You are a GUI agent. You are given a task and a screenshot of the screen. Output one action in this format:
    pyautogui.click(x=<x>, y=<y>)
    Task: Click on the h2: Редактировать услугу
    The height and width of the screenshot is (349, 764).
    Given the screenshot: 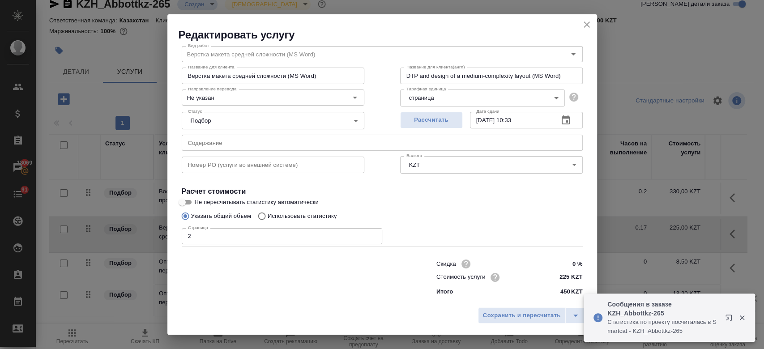 What is the action you would take?
    pyautogui.click(x=388, y=35)
    